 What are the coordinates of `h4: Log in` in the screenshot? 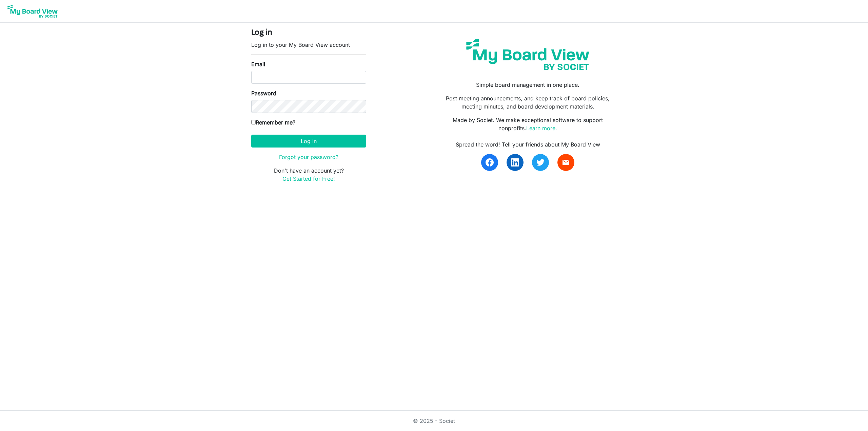 It's located at (308, 33).